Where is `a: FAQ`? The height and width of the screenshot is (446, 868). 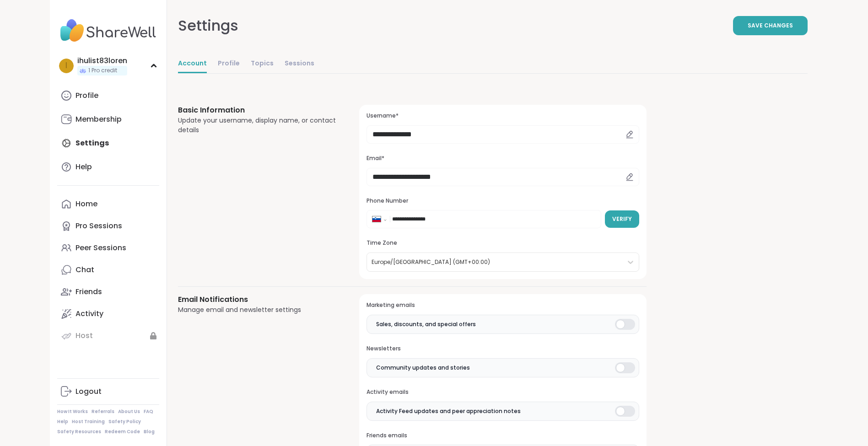
a: FAQ is located at coordinates (148, 412).